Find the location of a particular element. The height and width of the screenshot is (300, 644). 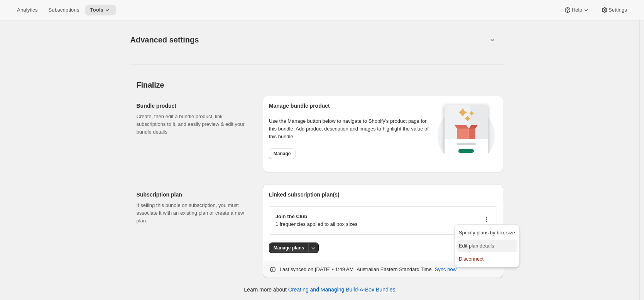

span: Manage is located at coordinates (282, 153).